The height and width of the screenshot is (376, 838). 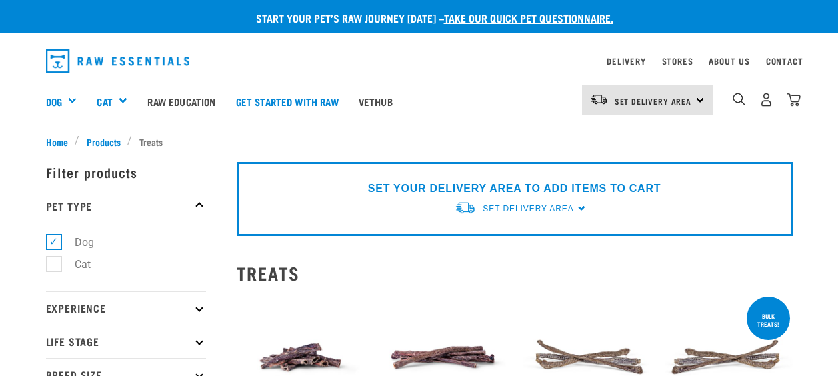 I want to click on span: Home, so click(x=57, y=141).